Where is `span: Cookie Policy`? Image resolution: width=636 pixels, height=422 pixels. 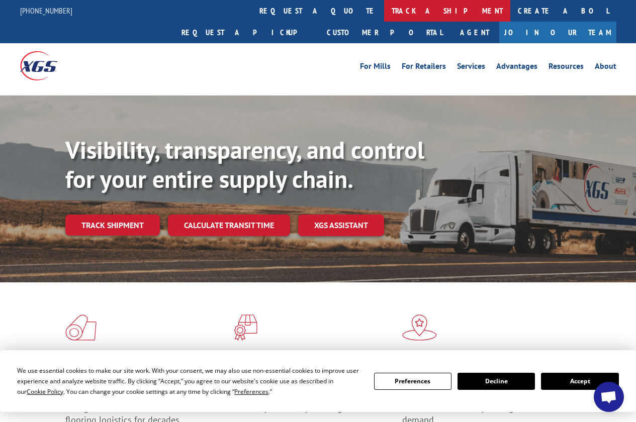
span: Cookie Policy is located at coordinates (45, 391).